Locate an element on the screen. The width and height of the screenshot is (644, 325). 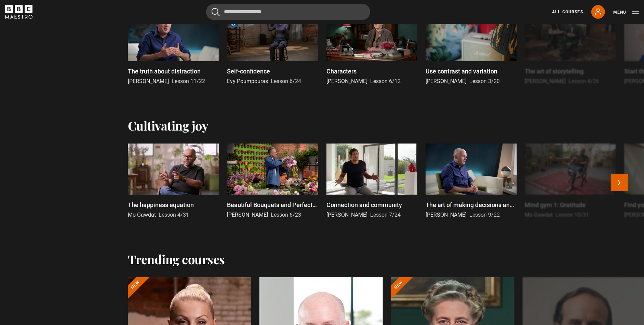
span: Lesson 6/24 is located at coordinates (285, 81).